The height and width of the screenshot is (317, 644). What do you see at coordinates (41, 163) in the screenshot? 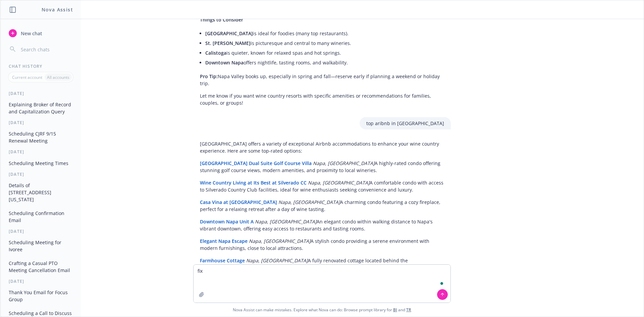
I see `button: Scheduling Meeting Times` at bounding box center [41, 163].